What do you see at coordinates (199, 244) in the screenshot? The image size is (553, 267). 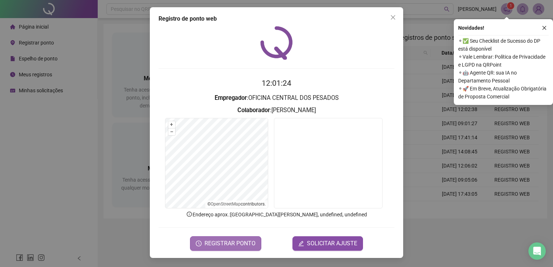 I see `span: clock-circle` at bounding box center [199, 244].